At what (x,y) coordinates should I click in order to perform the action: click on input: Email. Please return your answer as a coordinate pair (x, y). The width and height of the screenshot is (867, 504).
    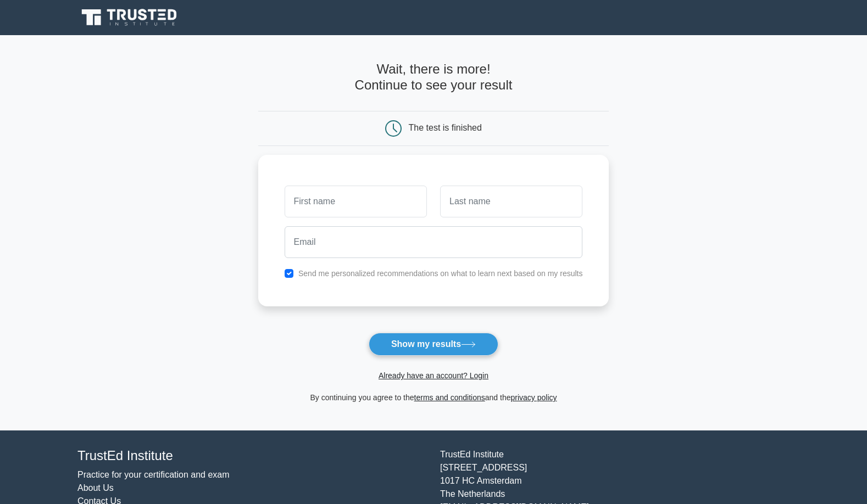
    Looking at the image, I should click on (434, 242).